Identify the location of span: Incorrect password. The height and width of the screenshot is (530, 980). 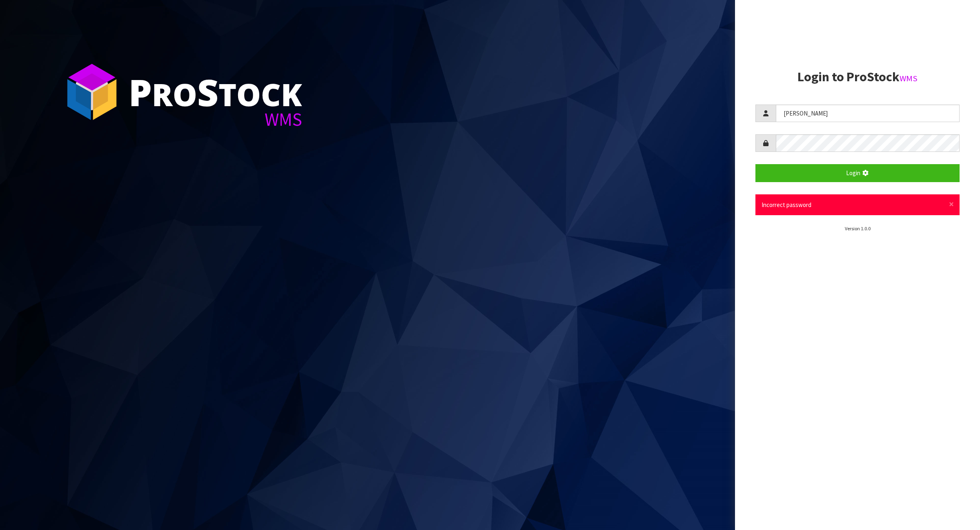
(787, 205).